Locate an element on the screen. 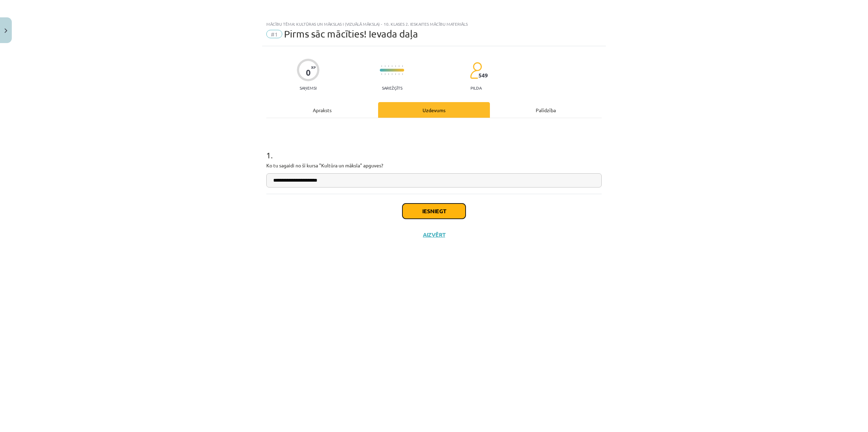  div: Palīdzība is located at coordinates (546, 110).